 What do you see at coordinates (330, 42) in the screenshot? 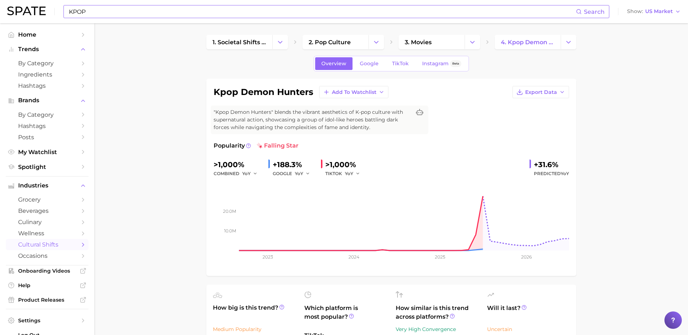
I see `span: 2. pop culture` at bounding box center [330, 42].